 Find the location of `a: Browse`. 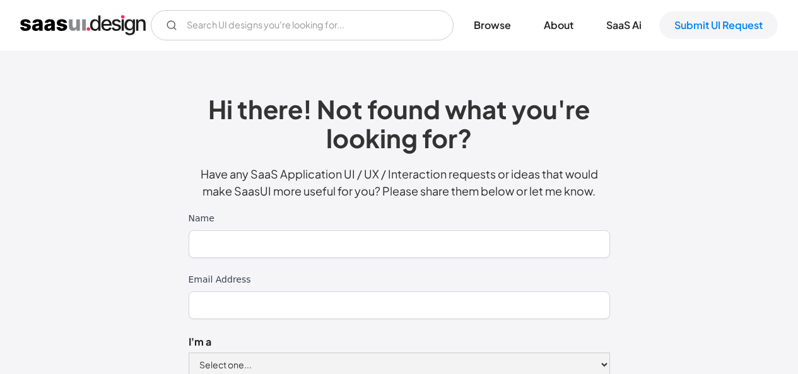

a: Browse is located at coordinates (492, 25).